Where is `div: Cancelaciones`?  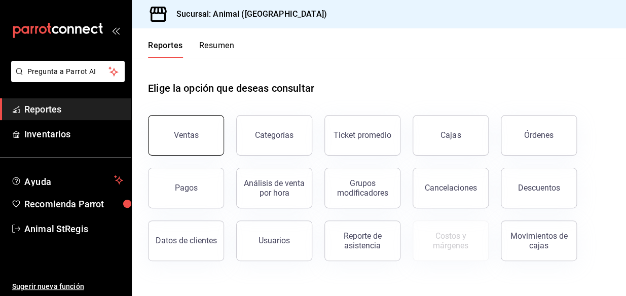
div: Cancelaciones is located at coordinates (450, 187).